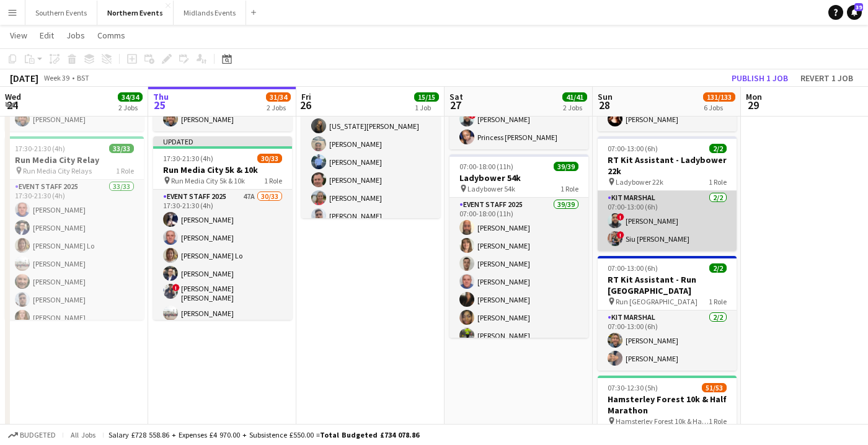 Image resolution: width=868 pixels, height=445 pixels. I want to click on span: Wed, so click(13, 97).